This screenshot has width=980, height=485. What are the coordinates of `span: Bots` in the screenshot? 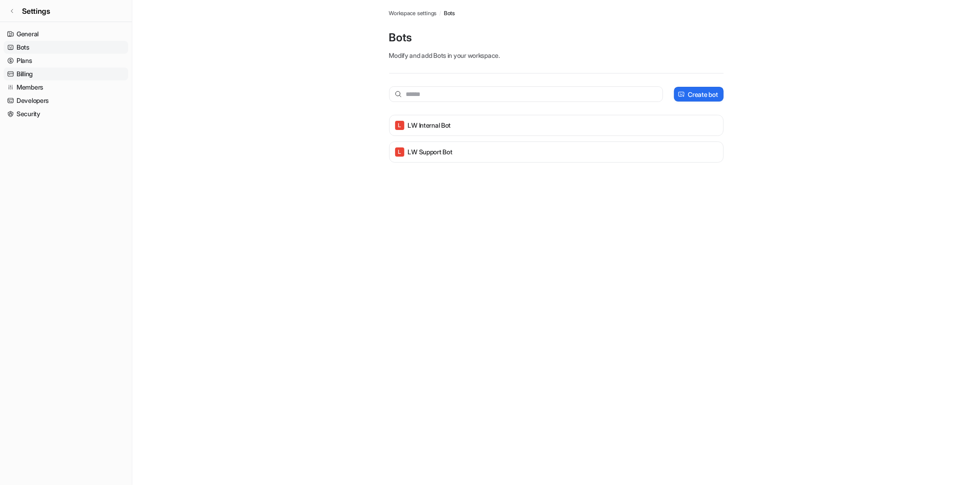 It's located at (449, 14).